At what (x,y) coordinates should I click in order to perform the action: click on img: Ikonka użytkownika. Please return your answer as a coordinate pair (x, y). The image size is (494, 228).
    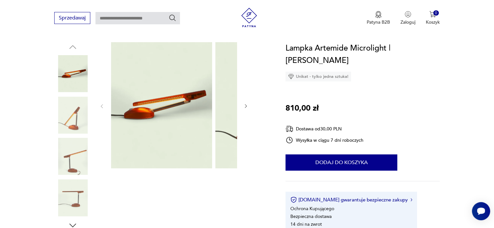
    Looking at the image, I should click on (408, 14).